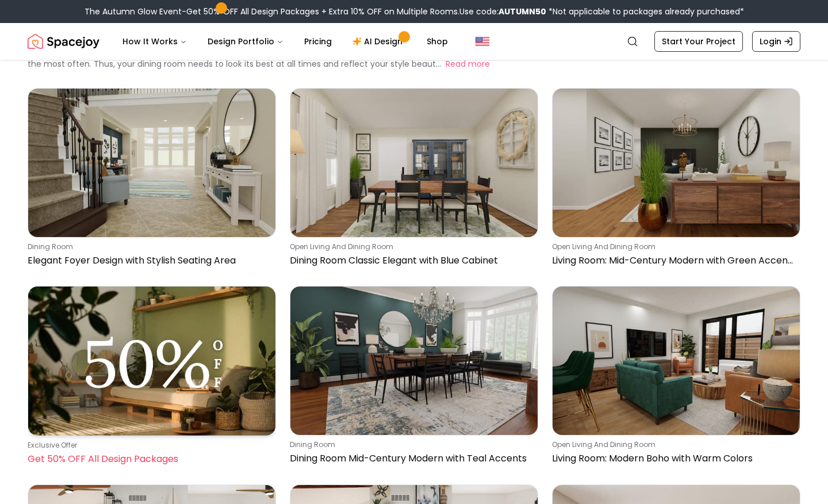 The height and width of the screenshot is (504, 828). Describe the element at coordinates (63, 42) in the screenshot. I see `img: Spacejoy Logo` at that location.